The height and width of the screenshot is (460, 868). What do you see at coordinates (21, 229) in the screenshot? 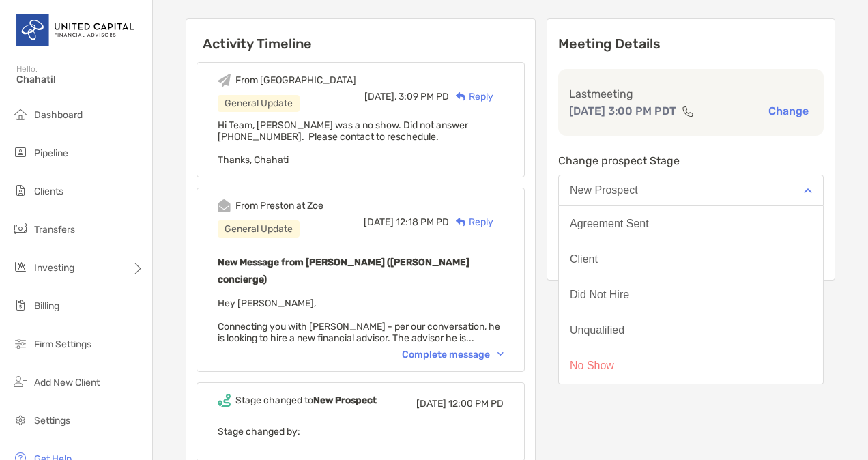
I see `img: transfers icon` at bounding box center [21, 229].